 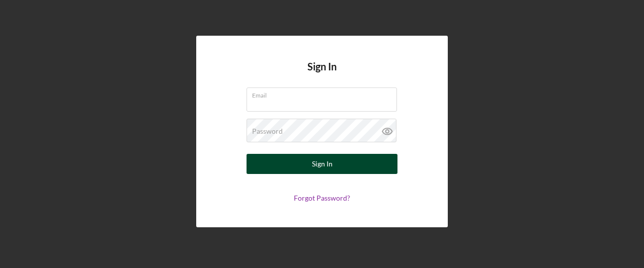 I want to click on button: Sign In, so click(x=322, y=164).